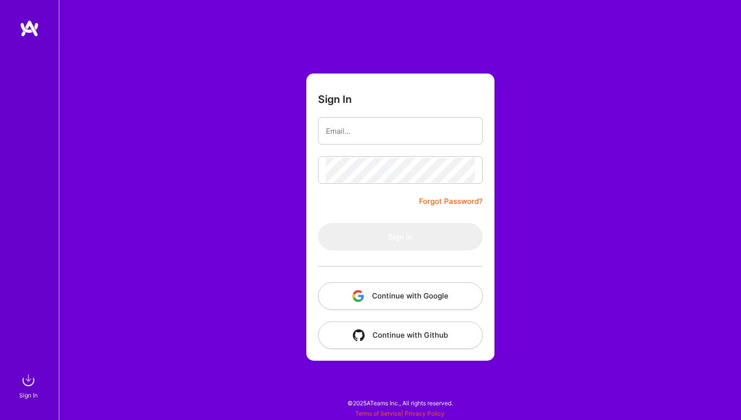 The width and height of the screenshot is (741, 420). Describe the element at coordinates (335, 99) in the screenshot. I see `h3: Sign In` at that location.